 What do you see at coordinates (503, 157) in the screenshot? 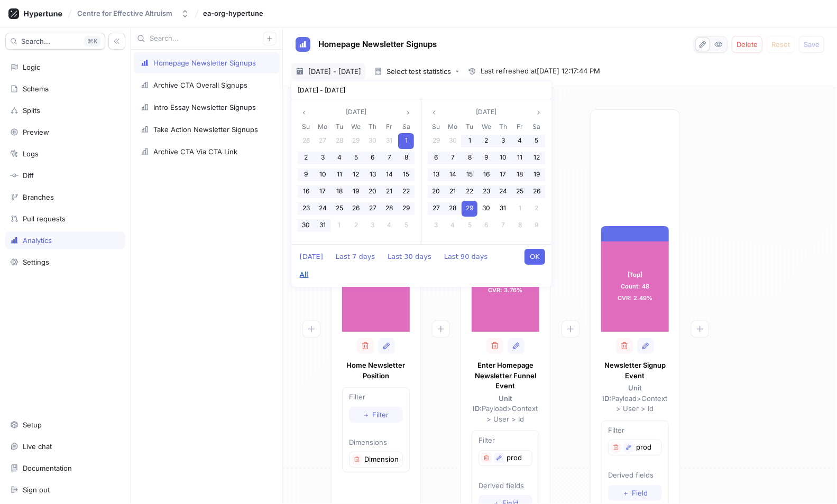
I see `span: 10` at bounding box center [503, 157].